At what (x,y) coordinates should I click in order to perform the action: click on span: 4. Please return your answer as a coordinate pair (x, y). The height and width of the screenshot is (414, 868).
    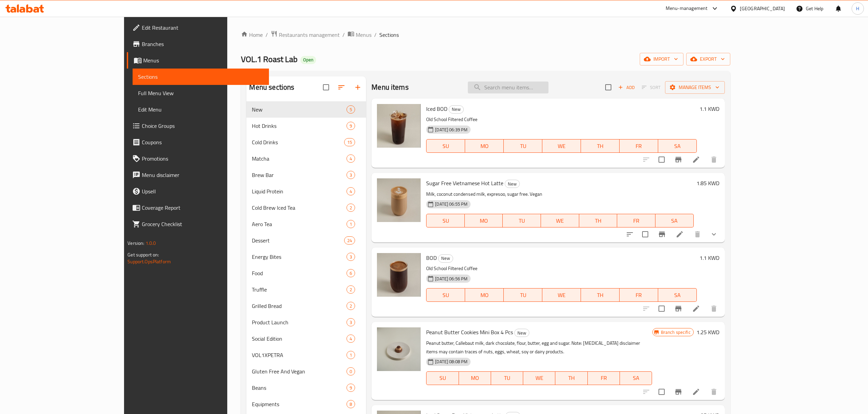
    Looking at the image, I should click on (351, 191).